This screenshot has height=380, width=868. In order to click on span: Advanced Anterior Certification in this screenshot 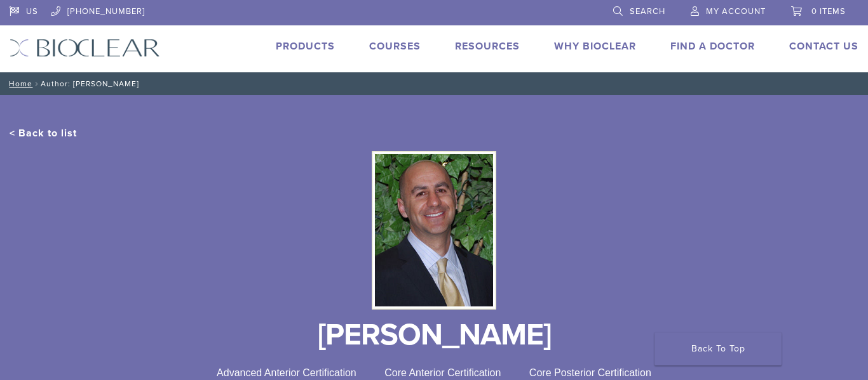, I will do `click(287, 373)`.